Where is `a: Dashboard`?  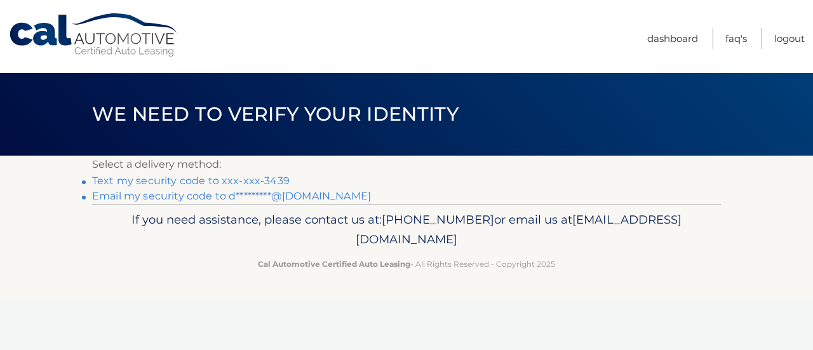 a: Dashboard is located at coordinates (673, 38).